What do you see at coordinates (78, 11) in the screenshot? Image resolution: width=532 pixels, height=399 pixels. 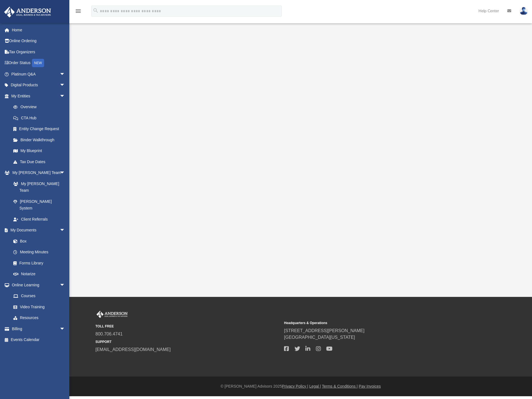 I see `i: menu` at bounding box center [78, 11].